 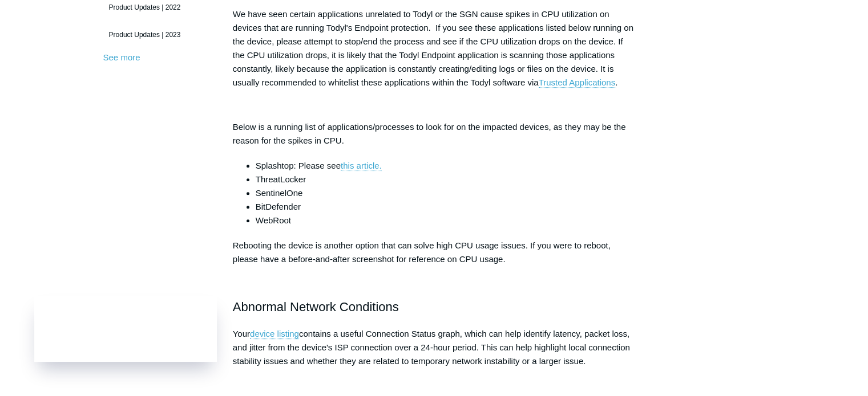 What do you see at coordinates (445, 166) in the screenshot?
I see `li: Splashtop: Please see` at bounding box center [445, 166].